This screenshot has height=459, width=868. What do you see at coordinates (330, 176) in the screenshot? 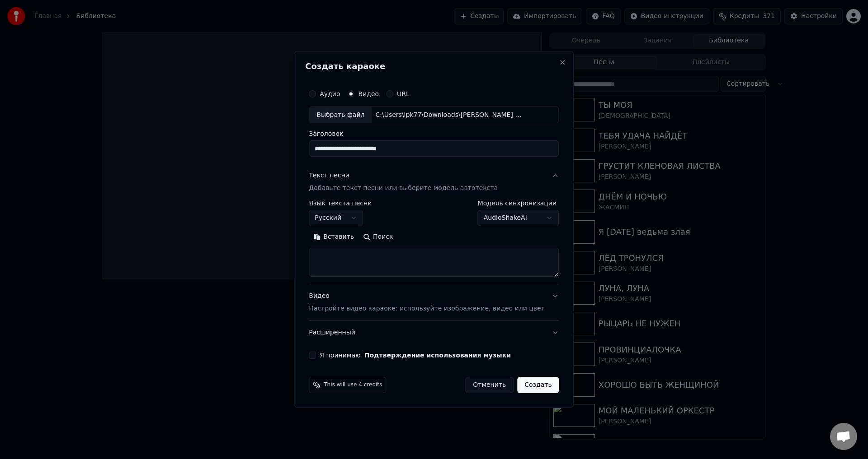
I see `div: Текст песни` at bounding box center [330, 176].